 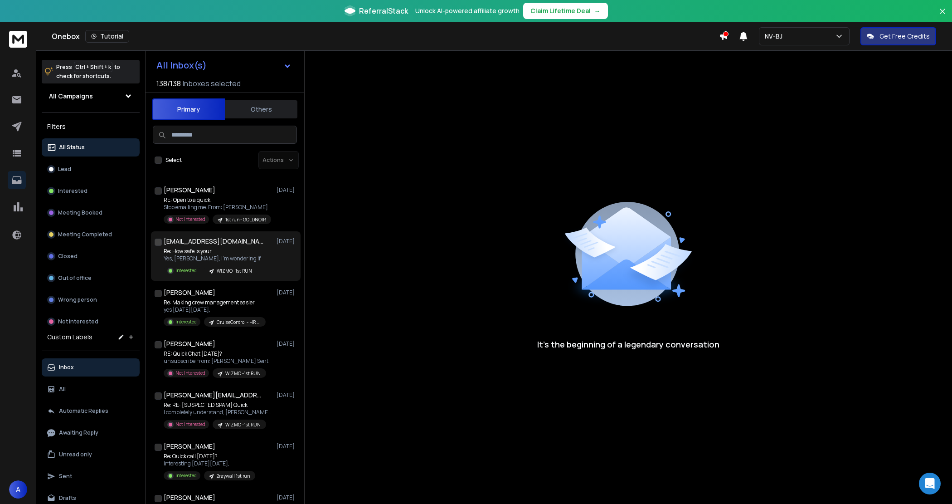 What do you see at coordinates (91, 300) in the screenshot?
I see `button: Wrong person` at bounding box center [91, 300].